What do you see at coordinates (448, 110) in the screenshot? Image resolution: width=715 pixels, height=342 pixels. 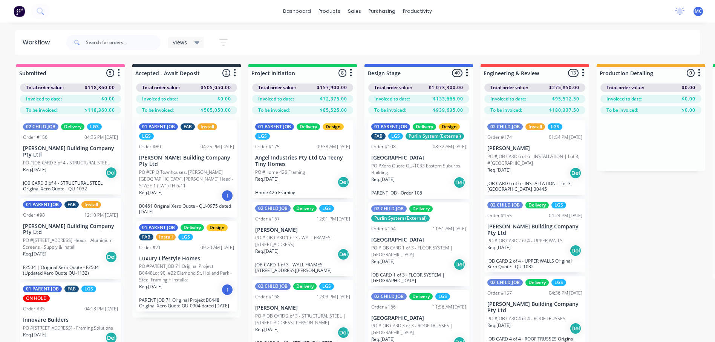 I see `span: $939,635.00` at bounding box center [448, 110].